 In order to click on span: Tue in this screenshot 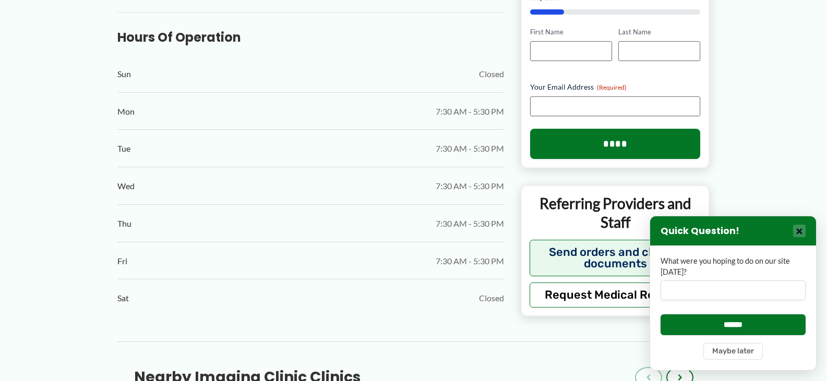, I will do `click(124, 149)`.